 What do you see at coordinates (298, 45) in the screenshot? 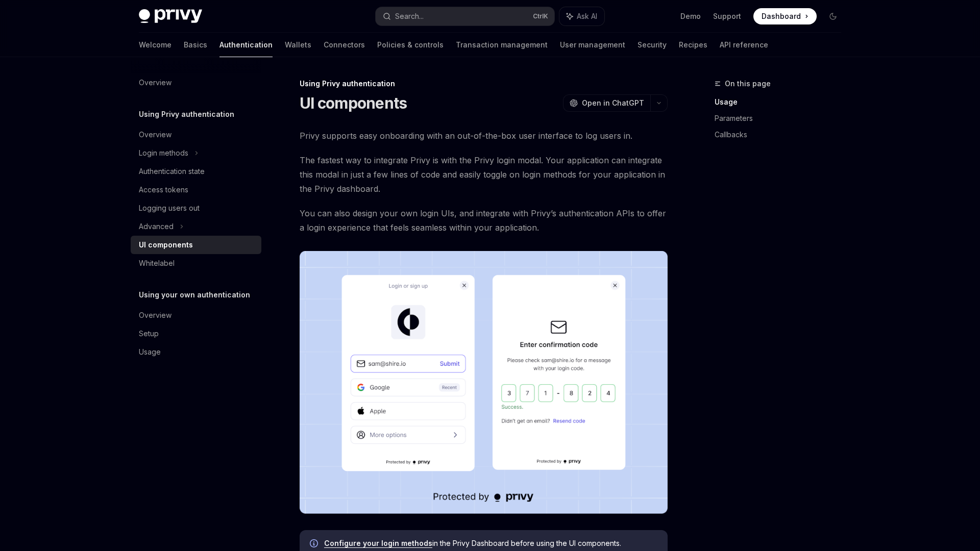
I see `a: Wallets` at bounding box center [298, 45].